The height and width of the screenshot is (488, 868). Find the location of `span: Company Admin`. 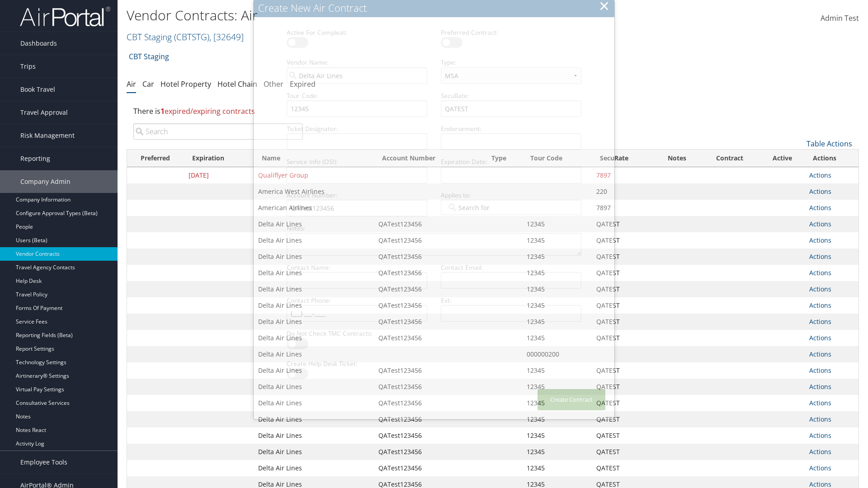

span: Company Admin is located at coordinates (45, 182).